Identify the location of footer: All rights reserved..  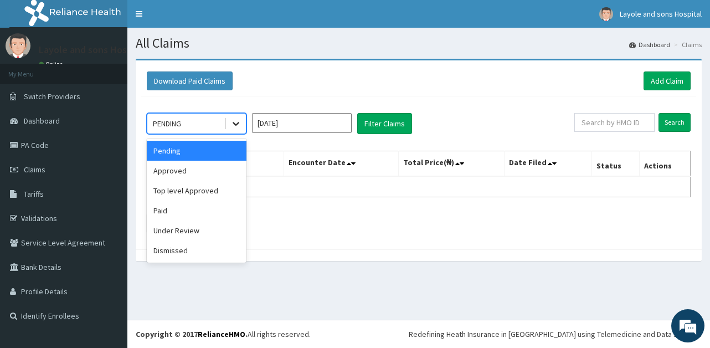
(419, 333).